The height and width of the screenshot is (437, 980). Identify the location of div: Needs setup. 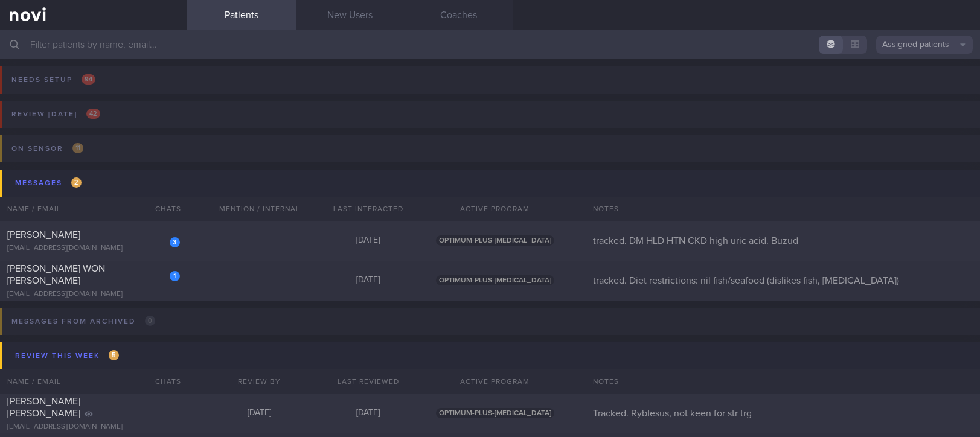
(53, 80).